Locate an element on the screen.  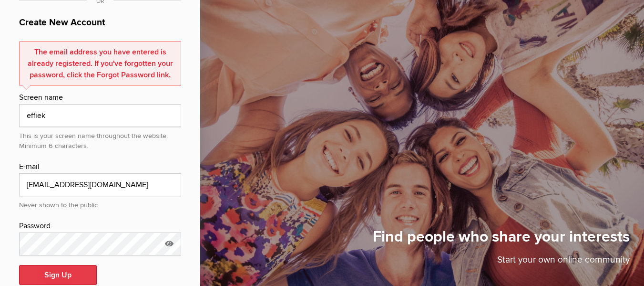
div: This is your screen name throughout the website. Minimum 6 characters. is located at coordinates (101, 139).